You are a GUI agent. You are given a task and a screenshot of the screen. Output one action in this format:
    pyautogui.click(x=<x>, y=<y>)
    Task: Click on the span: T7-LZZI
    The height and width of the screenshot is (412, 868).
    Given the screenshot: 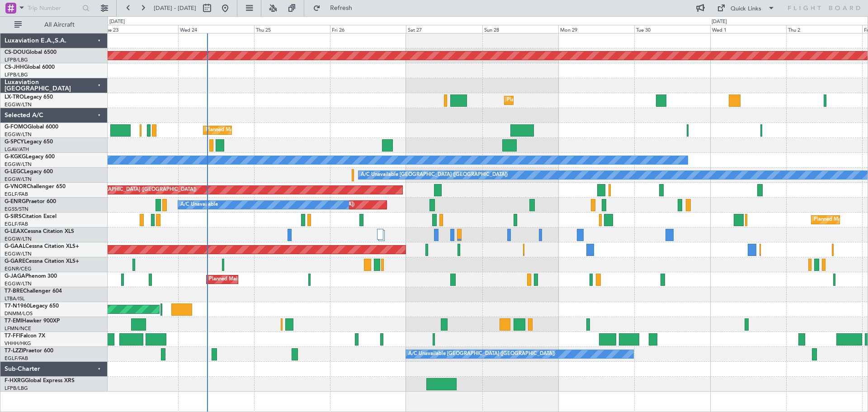 What is the action you would take?
    pyautogui.click(x=14, y=351)
    